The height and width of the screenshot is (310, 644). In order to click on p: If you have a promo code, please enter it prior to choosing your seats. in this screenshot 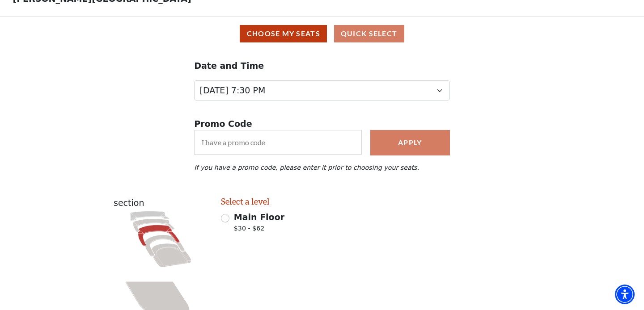, I will do `click(322, 167)`.